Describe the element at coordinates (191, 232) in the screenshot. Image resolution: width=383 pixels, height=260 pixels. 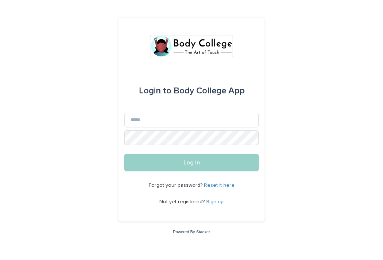
I see `a: Powered By Stacker` at that location.